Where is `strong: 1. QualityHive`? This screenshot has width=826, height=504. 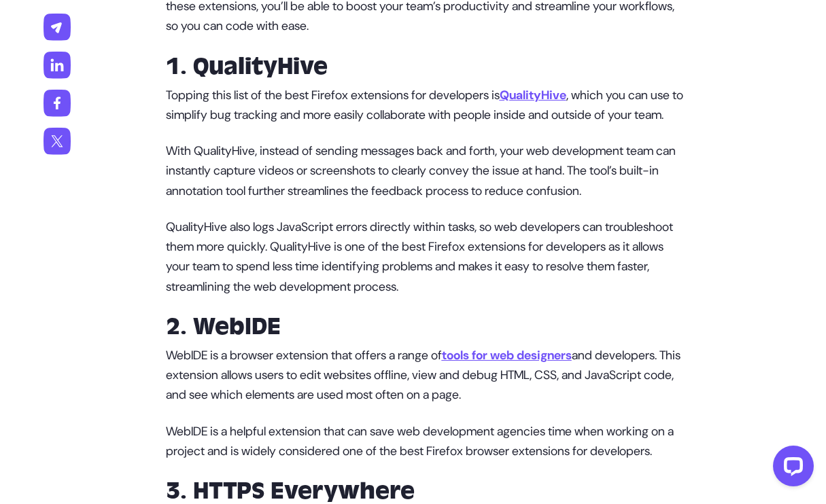
strong: 1. QualityHive is located at coordinates (247, 67).